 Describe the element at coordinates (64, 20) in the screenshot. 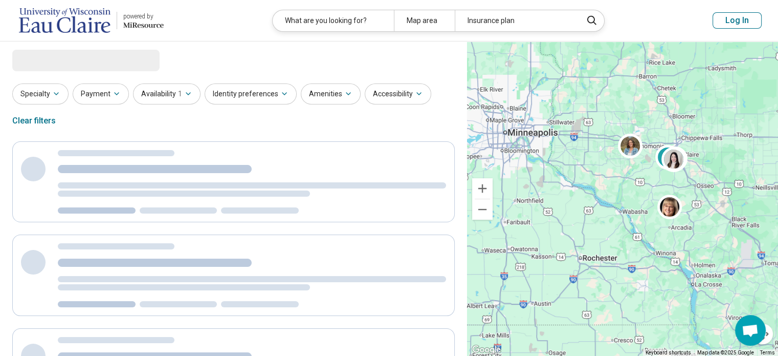

I see `img: UW- Eau Claire` at that location.